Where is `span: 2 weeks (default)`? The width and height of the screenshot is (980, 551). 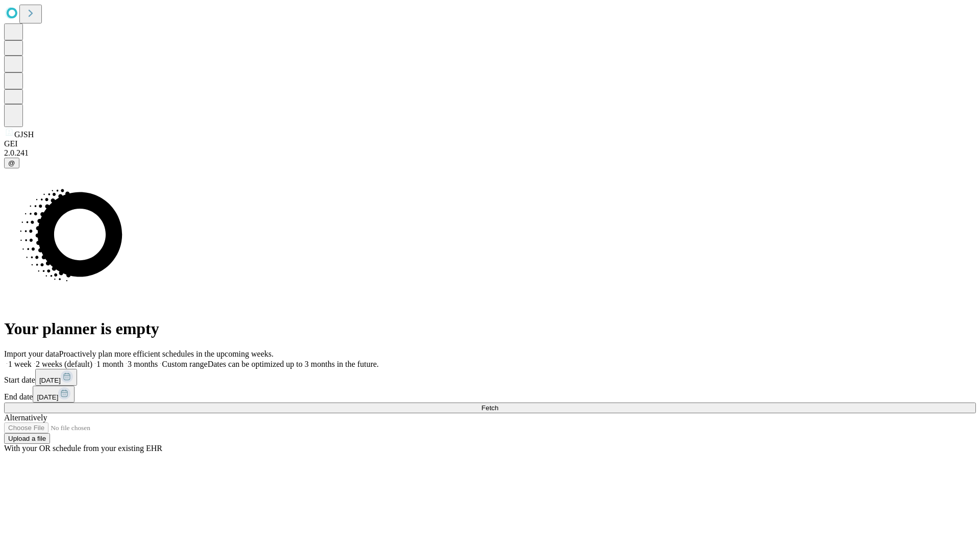
span: 2 weeks (default) is located at coordinates (64, 363).